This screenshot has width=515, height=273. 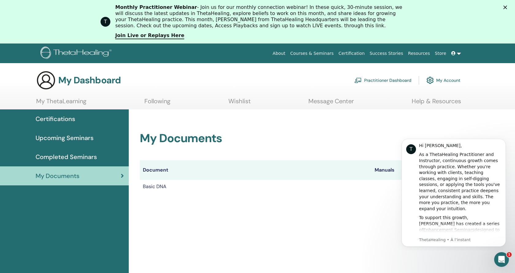 I want to click on img: cog.svg, so click(x=430, y=80).